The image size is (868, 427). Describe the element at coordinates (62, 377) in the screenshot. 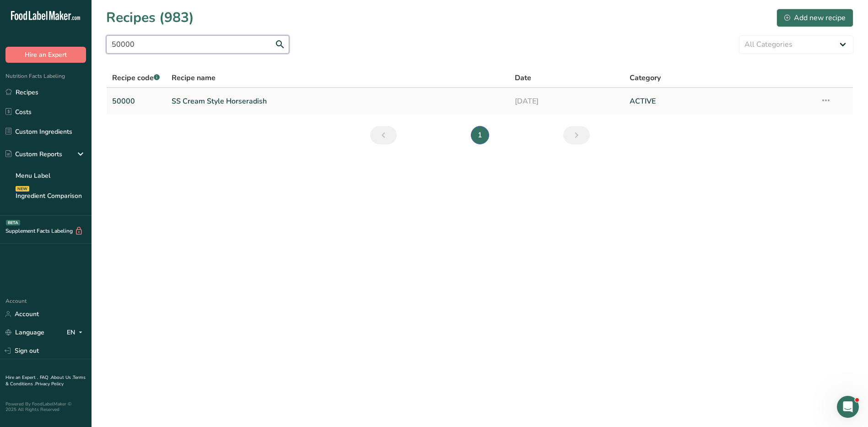

I see `a: About Us .` at that location.